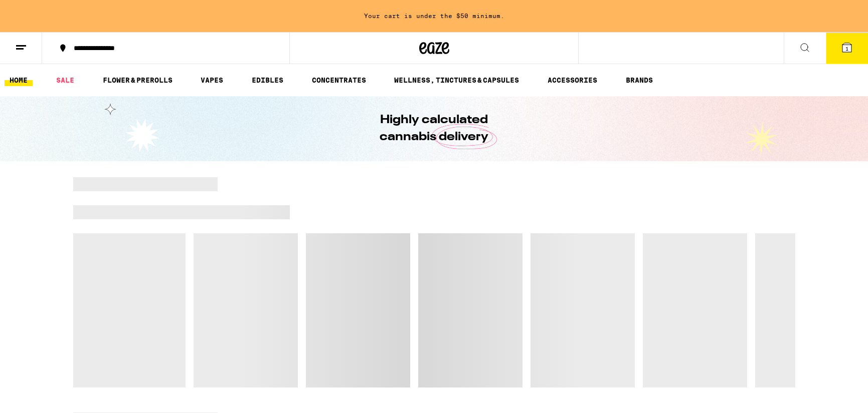 This screenshot has width=868, height=413. What do you see at coordinates (137, 80) in the screenshot?
I see `a: FLOWER & PREROLLS` at bounding box center [137, 80].